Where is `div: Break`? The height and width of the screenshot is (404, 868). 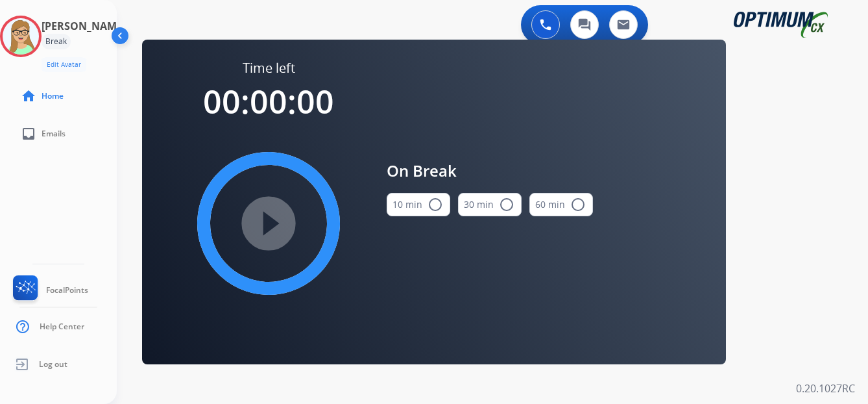
div: Break is located at coordinates (56, 41).